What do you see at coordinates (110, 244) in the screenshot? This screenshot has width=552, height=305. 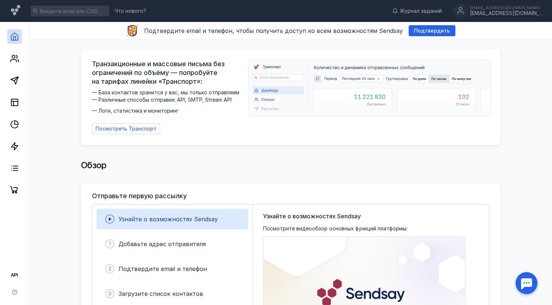 I see `span: 1` at bounding box center [110, 244].